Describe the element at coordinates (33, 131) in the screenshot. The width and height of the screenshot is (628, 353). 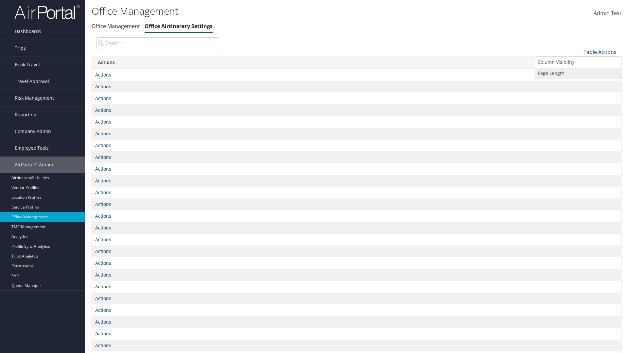
I see `span: Company Admin` at that location.